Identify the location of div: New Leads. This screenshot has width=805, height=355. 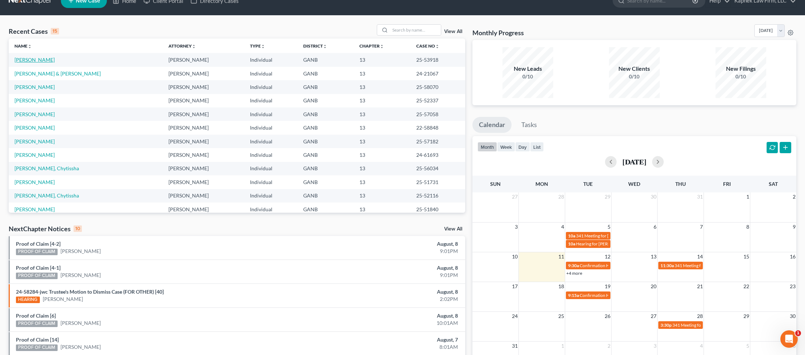
(528, 69).